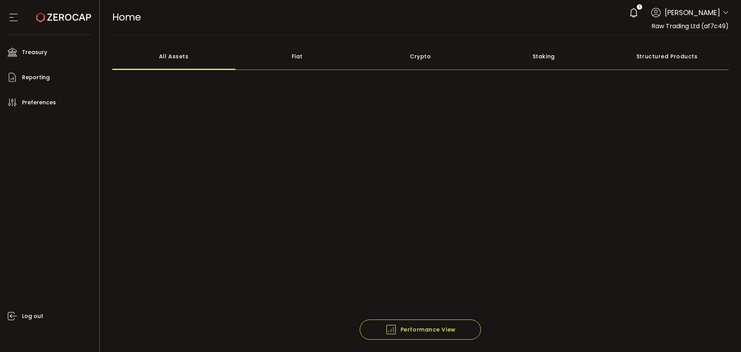  What do you see at coordinates (691, 26) in the screenshot?
I see `span: Raw Trading Ltd (af7c49)` at bounding box center [691, 26].